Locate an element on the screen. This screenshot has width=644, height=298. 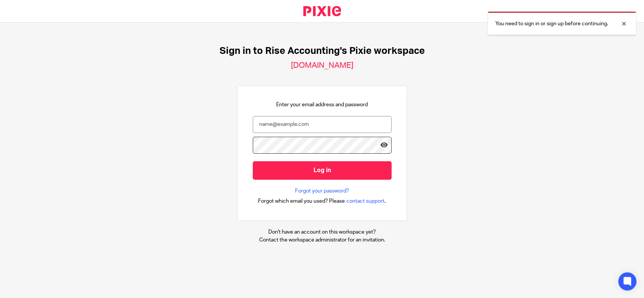
input: name@example.com is located at coordinates (322, 124).